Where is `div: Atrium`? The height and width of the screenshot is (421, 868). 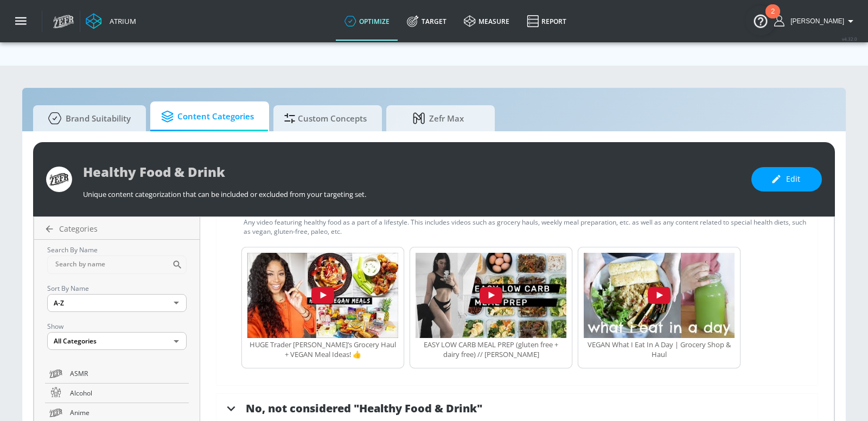
div: Atrium is located at coordinates (120, 21).